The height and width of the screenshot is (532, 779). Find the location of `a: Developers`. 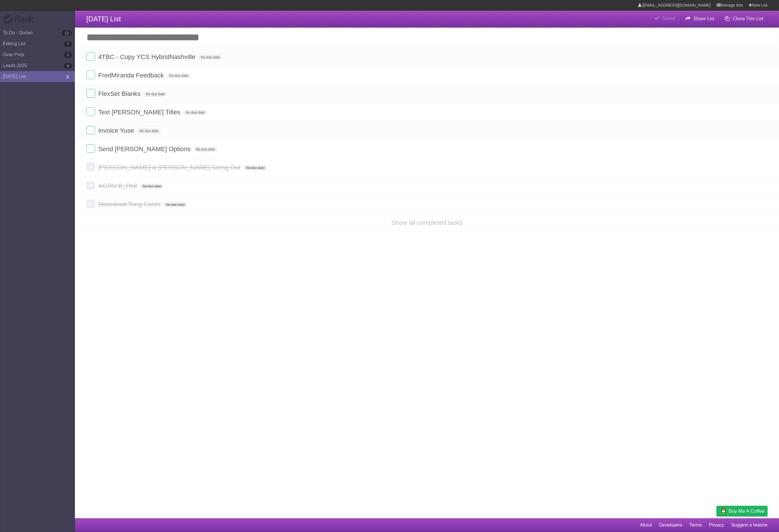

a: Developers is located at coordinates (671, 525).